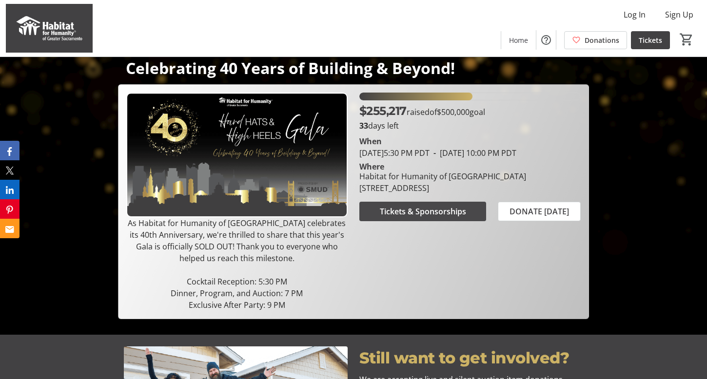 This screenshot has width=707, height=379. What do you see at coordinates (679, 15) in the screenshot?
I see `button: Sign Up` at bounding box center [679, 15].